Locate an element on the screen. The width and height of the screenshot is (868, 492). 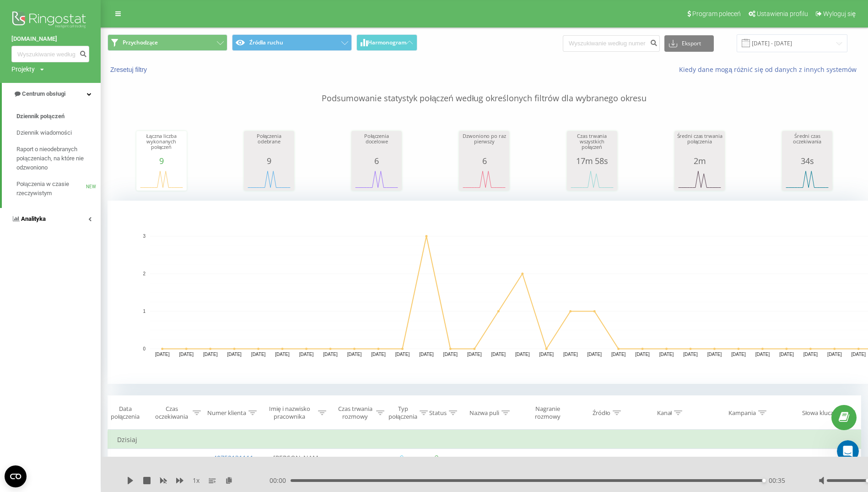
div: 13:51:56 is located at coordinates (126, 462).